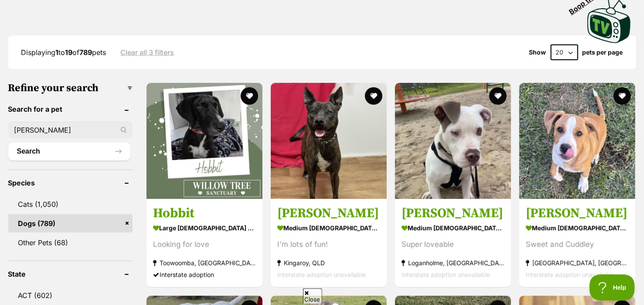 The height and width of the screenshot is (305, 644). What do you see at coordinates (69, 52) in the screenshot?
I see `strong: 19` at bounding box center [69, 52].